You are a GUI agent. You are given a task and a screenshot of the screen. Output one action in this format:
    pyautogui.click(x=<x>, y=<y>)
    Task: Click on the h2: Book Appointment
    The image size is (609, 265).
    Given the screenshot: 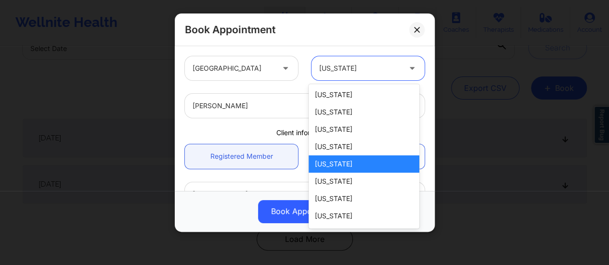 What is the action you would take?
    pyautogui.click(x=230, y=29)
    